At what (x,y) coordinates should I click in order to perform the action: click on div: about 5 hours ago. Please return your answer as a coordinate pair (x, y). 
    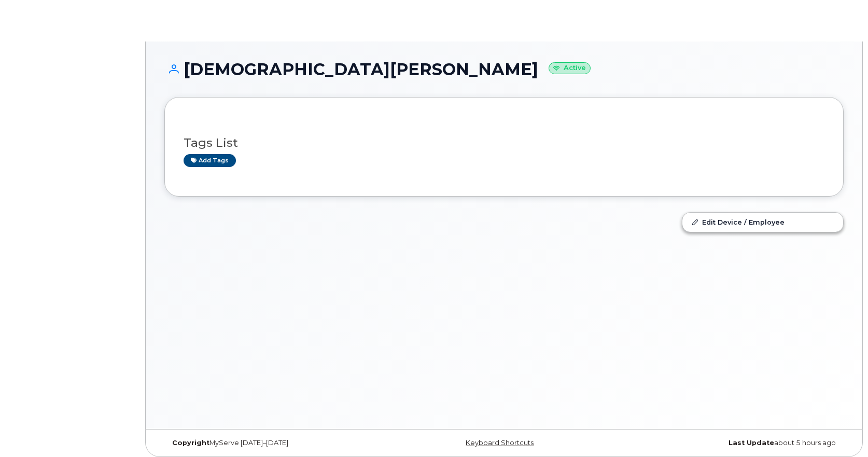
    Looking at the image, I should click on (730, 443).